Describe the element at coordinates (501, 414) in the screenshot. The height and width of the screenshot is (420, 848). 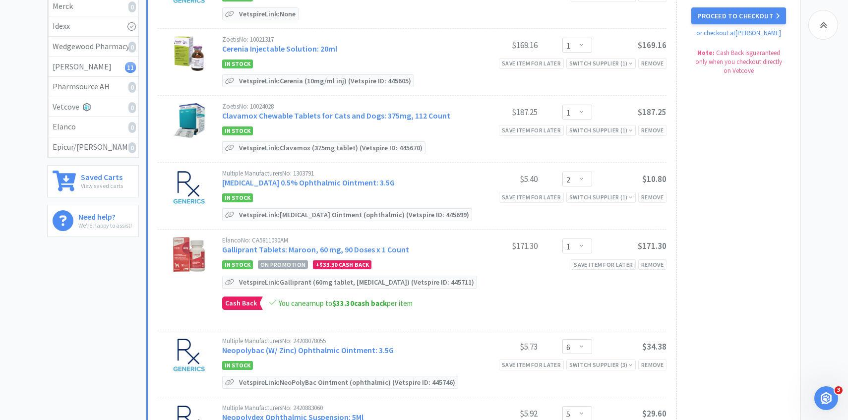
I see `div: $5.92` at that location.